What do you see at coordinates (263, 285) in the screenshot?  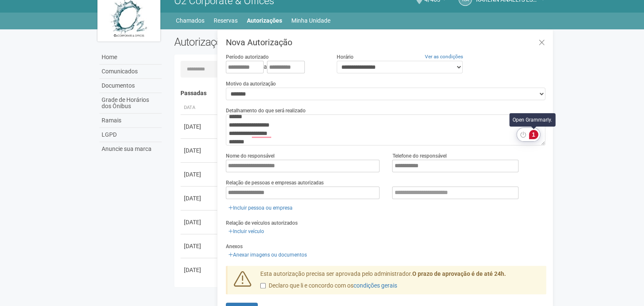 I see `input: Declaro que li e concordo com oscondições gerais` at bounding box center [263, 285].